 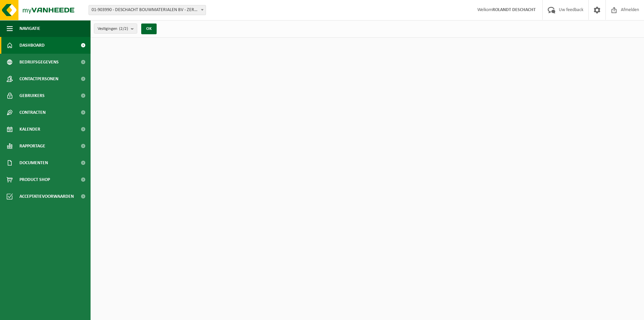 What do you see at coordinates (32, 45) in the screenshot?
I see `span: Dashboard` at bounding box center [32, 45].